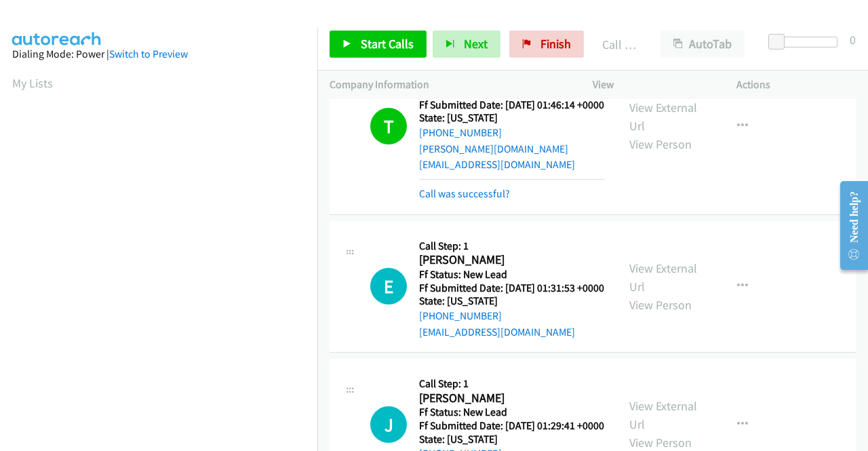  What do you see at coordinates (388, 126) in the screenshot?
I see `h1: T` at bounding box center [388, 126].